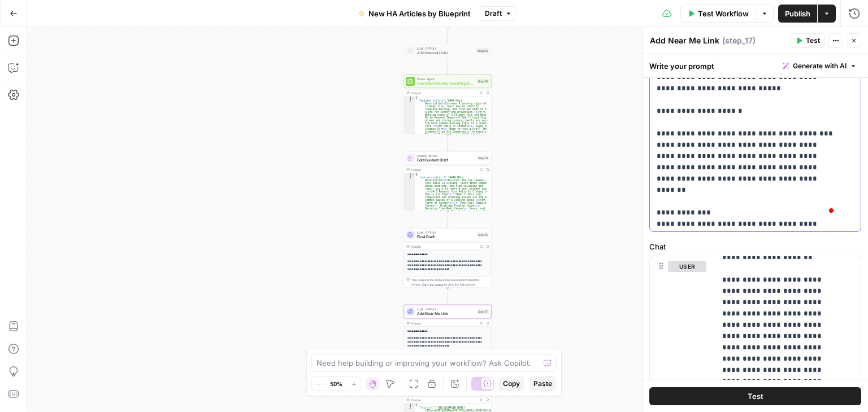 This screenshot has width=868, height=412. What do you see at coordinates (511, 384) in the screenshot?
I see `button: Copy` at bounding box center [511, 384].